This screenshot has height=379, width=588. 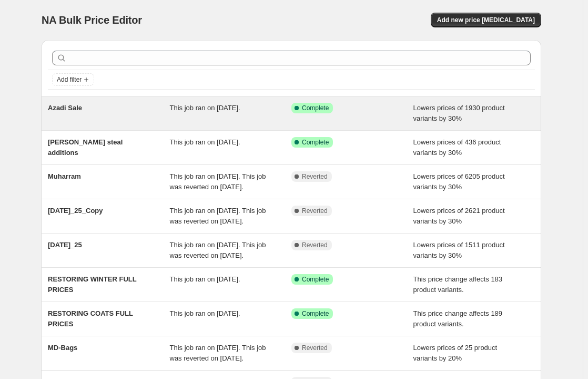 I want to click on span: This price change affects 189 product variants., so click(x=458, y=318).